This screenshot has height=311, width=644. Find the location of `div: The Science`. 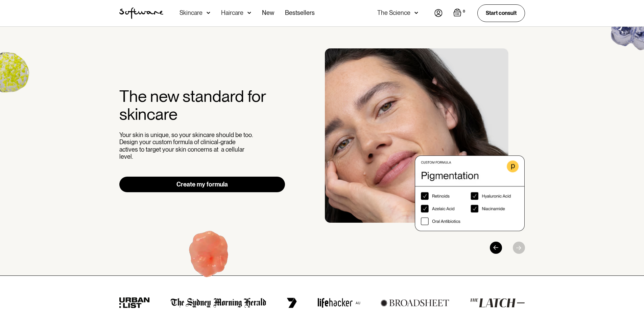

div: The Science is located at coordinates (394, 13).